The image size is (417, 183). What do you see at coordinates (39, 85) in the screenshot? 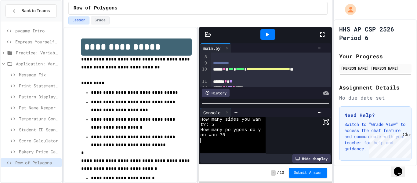
I see `span: Print Statement Repair` at bounding box center [39, 85].